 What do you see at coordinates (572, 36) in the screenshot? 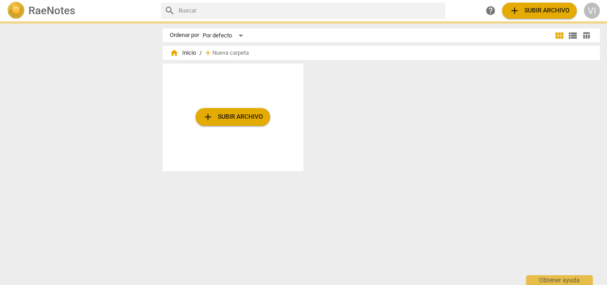
I see `button: Lista` at bounding box center [572, 36].